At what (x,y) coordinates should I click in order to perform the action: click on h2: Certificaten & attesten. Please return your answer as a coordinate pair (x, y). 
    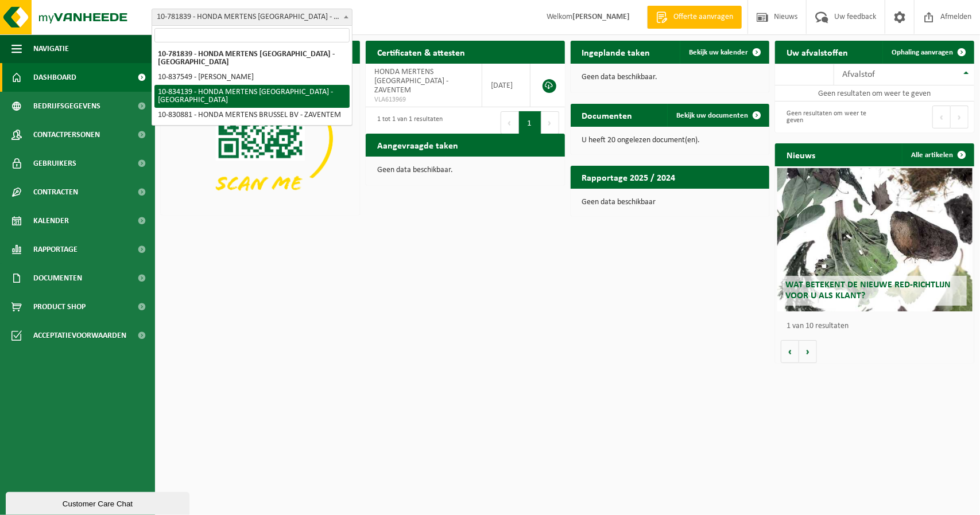
    Looking at the image, I should click on (420, 52).